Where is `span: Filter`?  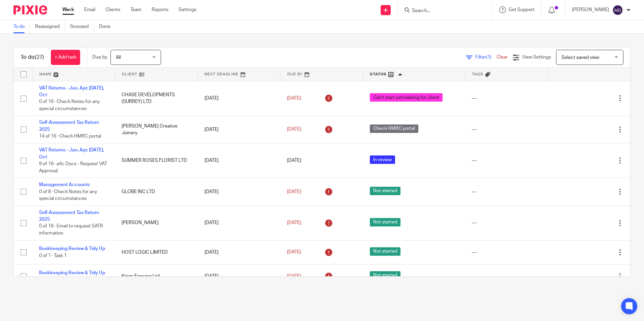 span: Filter is located at coordinates (486, 57).